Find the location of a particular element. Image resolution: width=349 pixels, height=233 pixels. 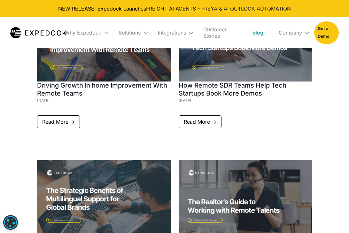

a: Customer Stories is located at coordinates (220, 33).